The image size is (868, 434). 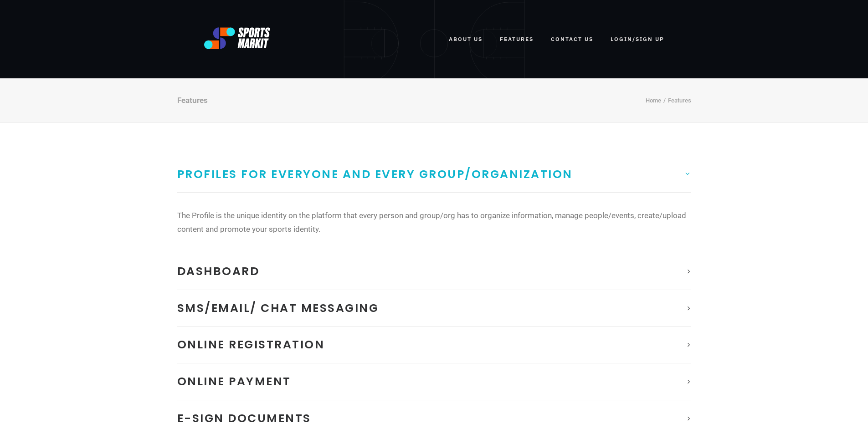 I want to click on li: Features, so click(x=676, y=101).